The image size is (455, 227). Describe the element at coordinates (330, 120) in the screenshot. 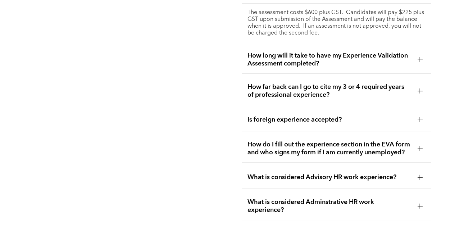

I see `span: Is foreign experience accepted?` at that location.